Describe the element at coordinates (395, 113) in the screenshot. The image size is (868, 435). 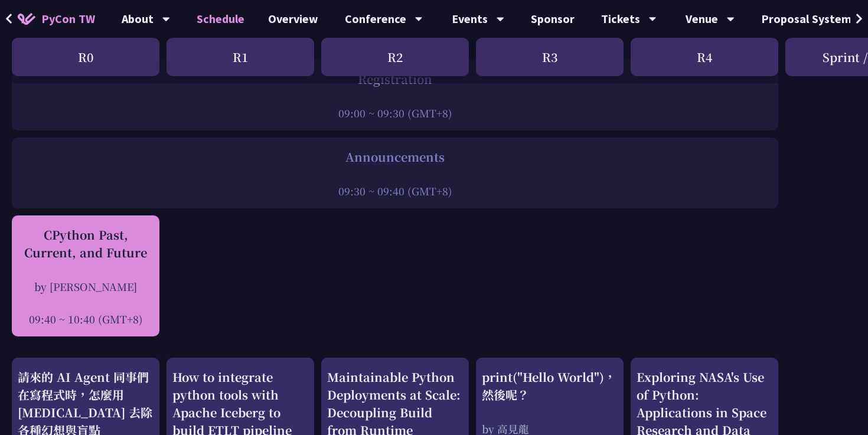
I see `div: 09:00 ~ 09:30 (GMT+8)` at that location.